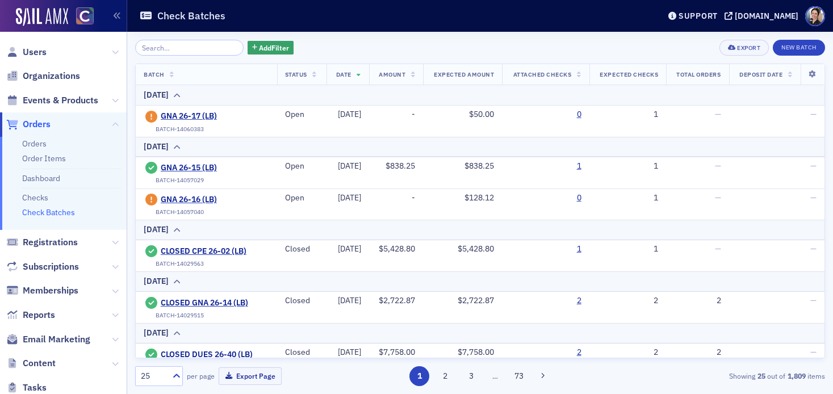  I want to click on div: 25, so click(153, 376).